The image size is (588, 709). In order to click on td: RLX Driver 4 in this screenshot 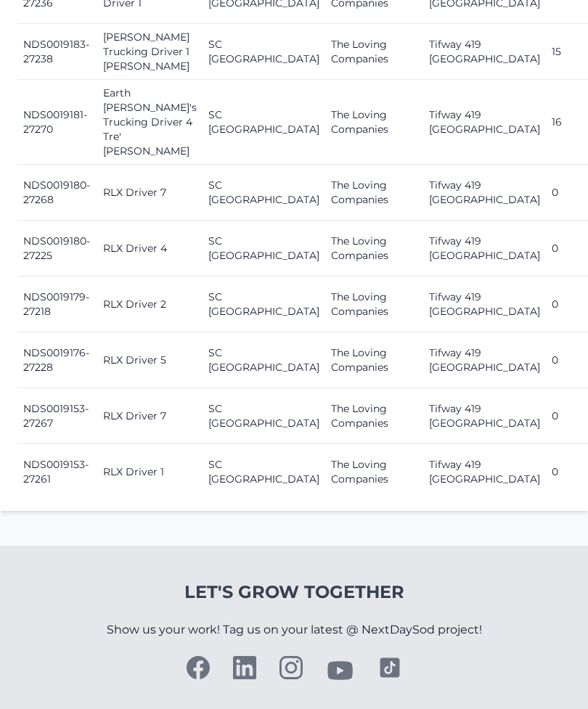, I will do `click(150, 249)`.